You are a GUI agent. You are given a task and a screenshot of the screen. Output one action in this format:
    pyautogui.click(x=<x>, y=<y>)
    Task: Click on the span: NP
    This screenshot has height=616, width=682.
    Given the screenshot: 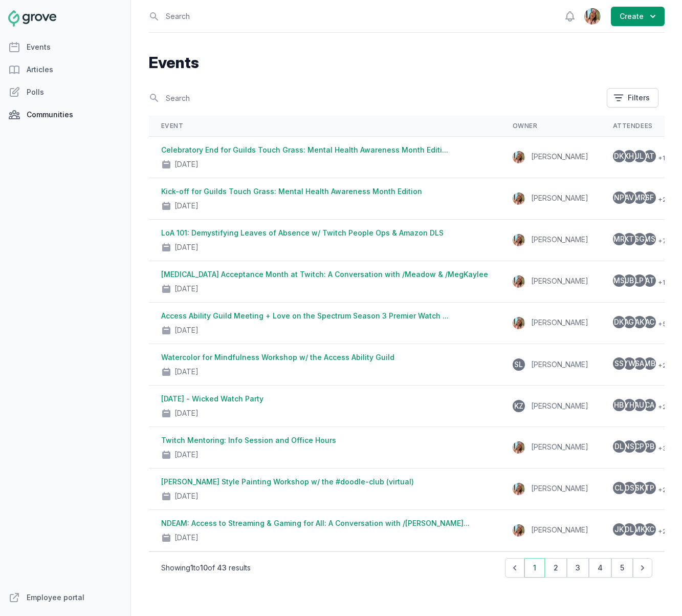 What is the action you would take?
    pyautogui.click(x=619, y=197)
    